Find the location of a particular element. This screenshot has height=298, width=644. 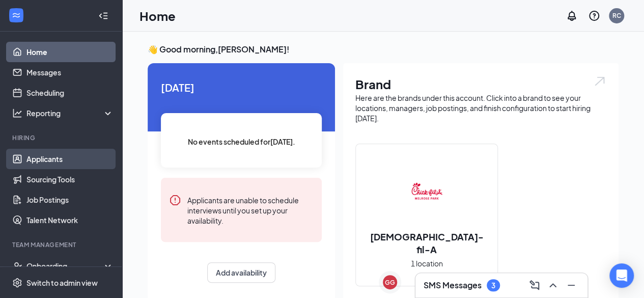

div: GG is located at coordinates (390, 282).